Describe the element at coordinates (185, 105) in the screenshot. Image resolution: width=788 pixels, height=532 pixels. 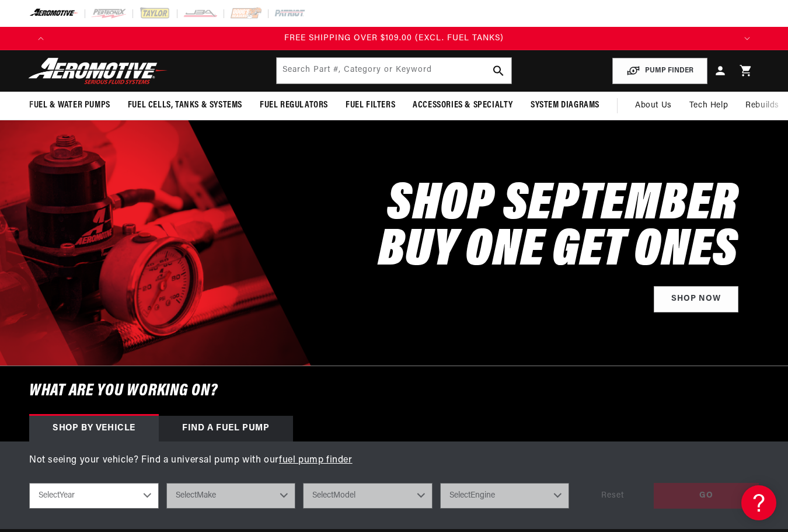
I see `span: Fuel Cells, Tanks & Systems` at that location.